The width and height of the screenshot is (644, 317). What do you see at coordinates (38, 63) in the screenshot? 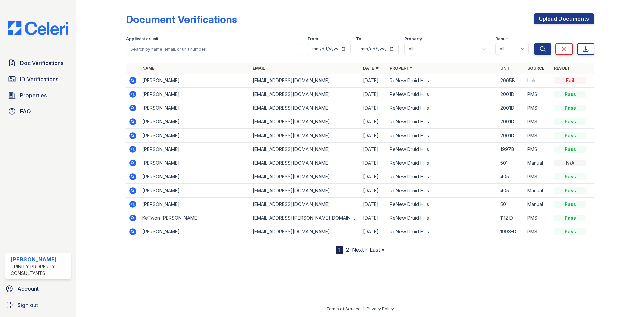
I see `a: Doc Verifications` at bounding box center [38, 63].